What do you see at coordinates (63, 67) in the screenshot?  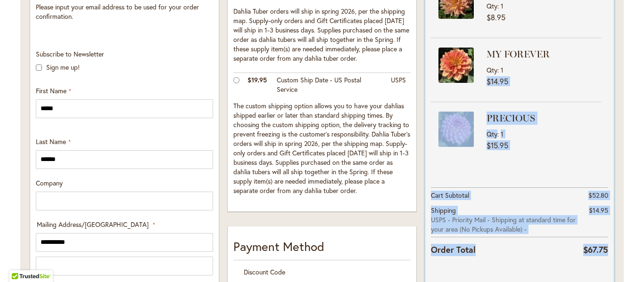 I see `label: Sign me up!` at bounding box center [63, 67].